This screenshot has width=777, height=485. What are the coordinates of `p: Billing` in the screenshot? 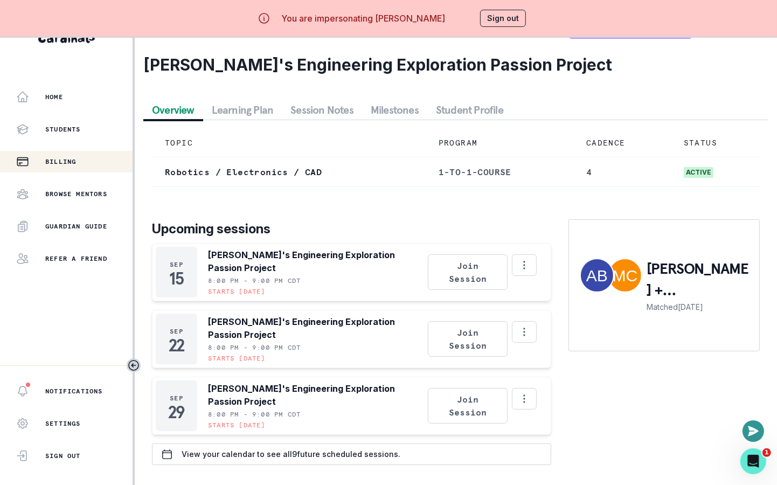 It's located at (60, 162).